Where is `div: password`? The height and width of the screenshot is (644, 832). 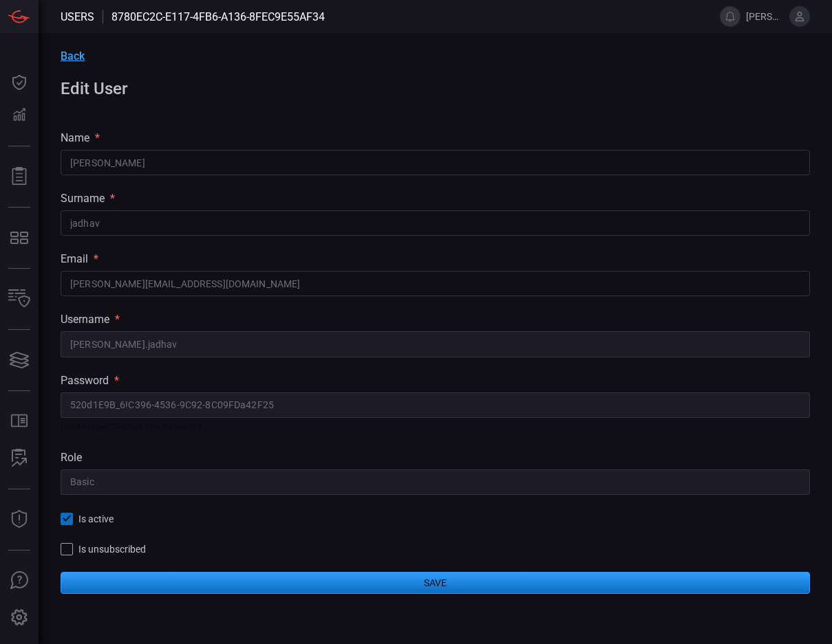
div: password is located at coordinates (435, 381).